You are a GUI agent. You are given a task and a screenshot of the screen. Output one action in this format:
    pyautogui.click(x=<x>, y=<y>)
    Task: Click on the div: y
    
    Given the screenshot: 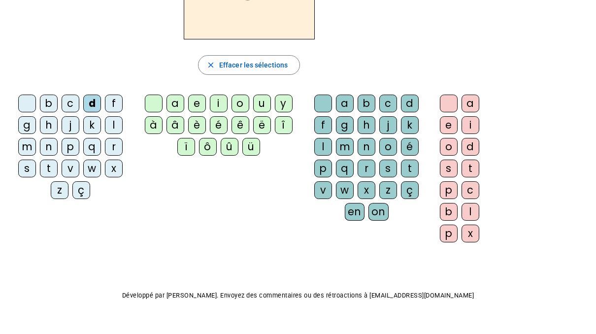 What is the action you would take?
    pyautogui.click(x=284, y=103)
    